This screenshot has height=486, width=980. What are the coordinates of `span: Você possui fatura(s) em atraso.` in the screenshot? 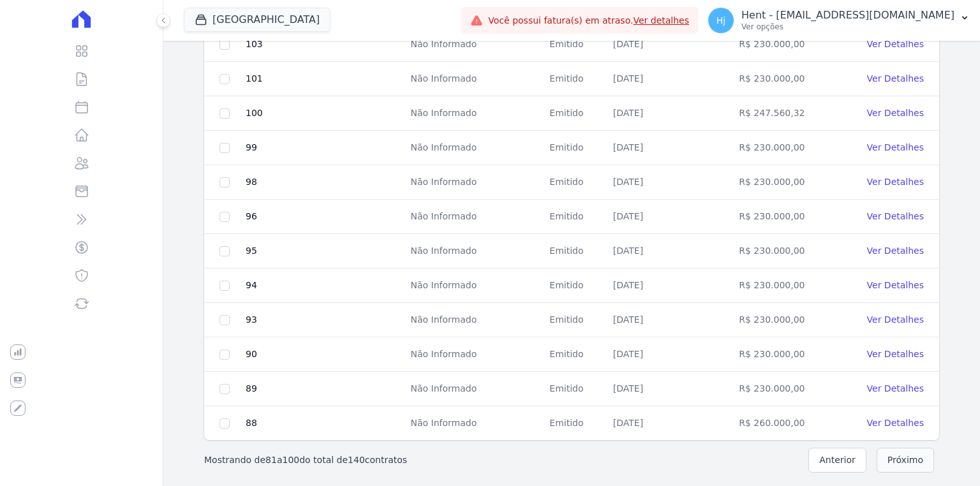 It's located at (588, 21).